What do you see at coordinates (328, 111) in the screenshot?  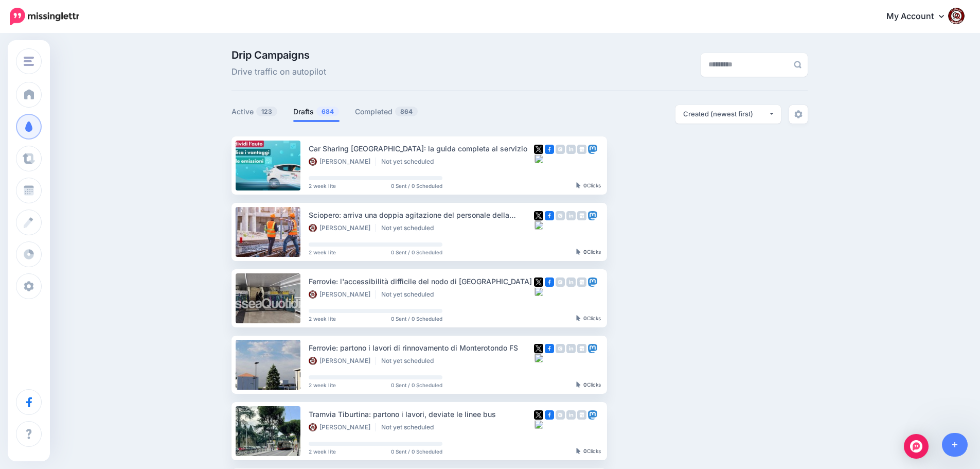 I see `span: 684` at bounding box center [328, 111].